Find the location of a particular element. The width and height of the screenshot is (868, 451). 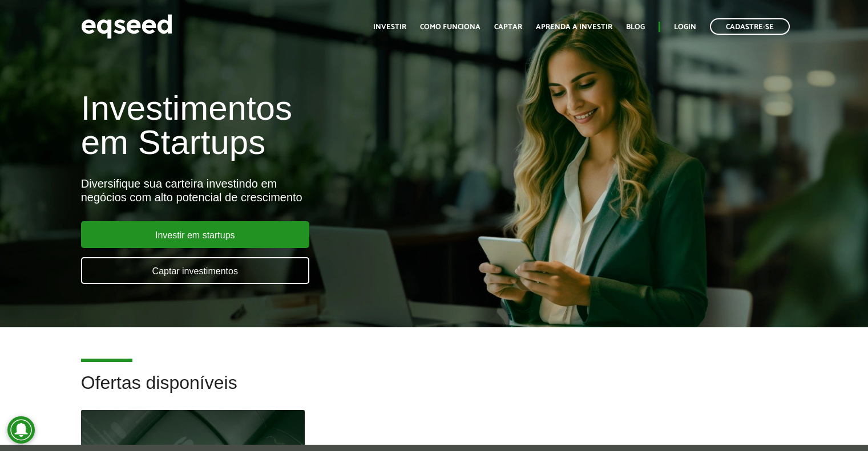

img: EqSeed is located at coordinates (127, 26).